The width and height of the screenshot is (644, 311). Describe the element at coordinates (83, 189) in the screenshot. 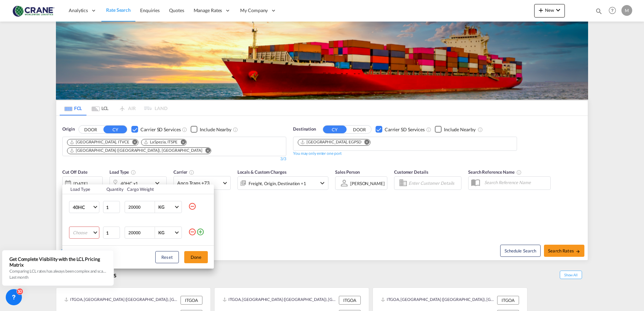

I see `th: Load Type` at that location.